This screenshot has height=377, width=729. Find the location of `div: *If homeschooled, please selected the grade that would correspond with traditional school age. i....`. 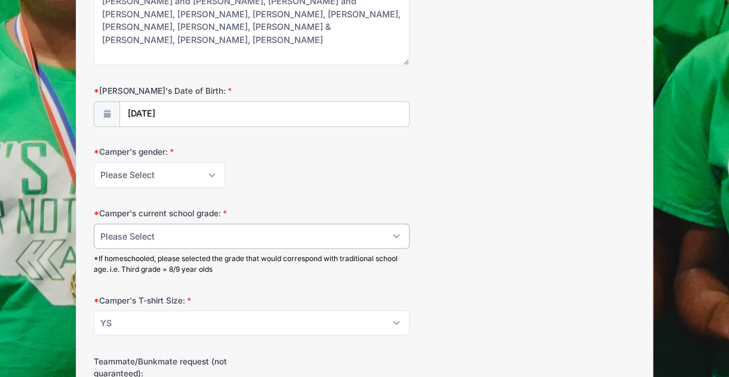

div: *If homeschooled, please selected the grade that would correspond with traditional school age. i.... is located at coordinates (251, 263).